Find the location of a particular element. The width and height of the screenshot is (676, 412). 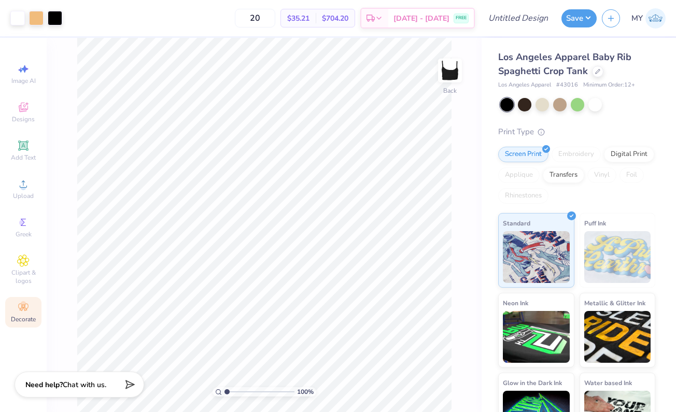

span: # 43016 is located at coordinates (567, 85).